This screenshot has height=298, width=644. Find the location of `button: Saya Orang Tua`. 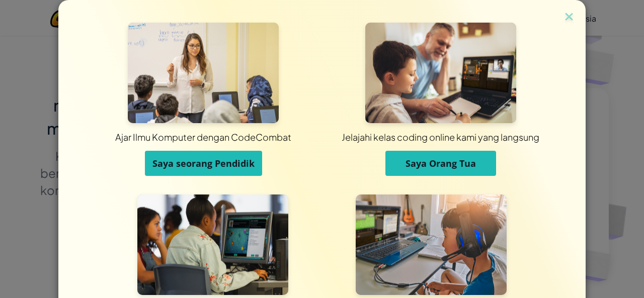

button: Saya Orang Tua is located at coordinates (441, 164).